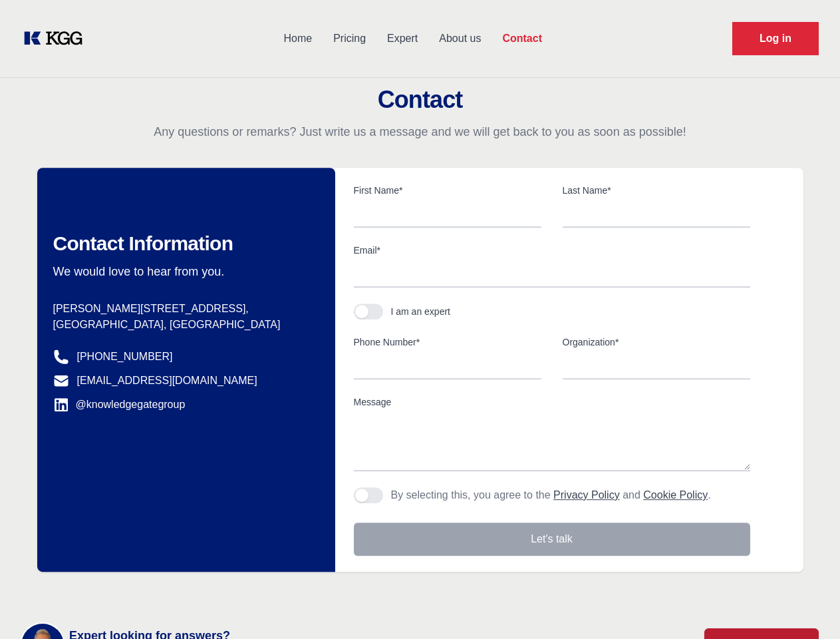 The height and width of the screenshot is (639, 840). I want to click on a: Cookie Policy, so click(675, 495).